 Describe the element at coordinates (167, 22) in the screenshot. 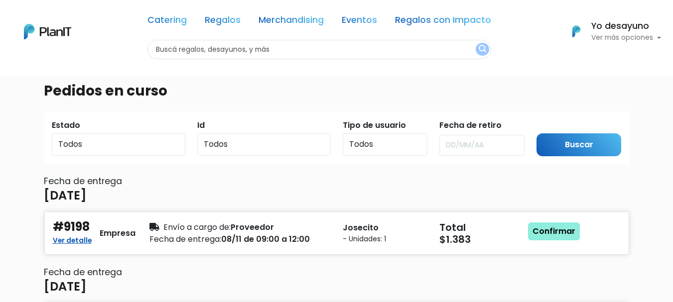

I see `a: Catering` at that location.